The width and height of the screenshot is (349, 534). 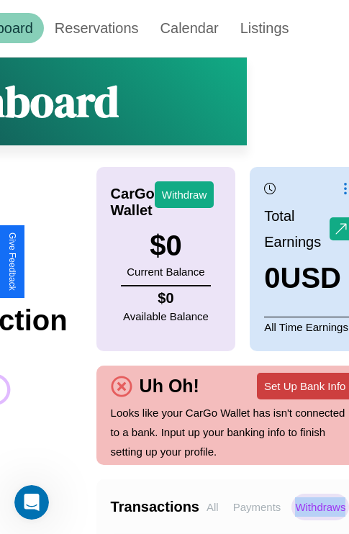 What do you see at coordinates (265, 28) in the screenshot?
I see `a: Listings` at bounding box center [265, 28].